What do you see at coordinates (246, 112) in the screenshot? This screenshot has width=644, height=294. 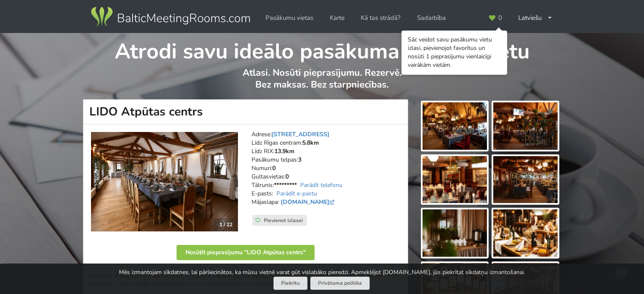 I see `h1: LIDO Atpūtas centrs` at bounding box center [246, 112].